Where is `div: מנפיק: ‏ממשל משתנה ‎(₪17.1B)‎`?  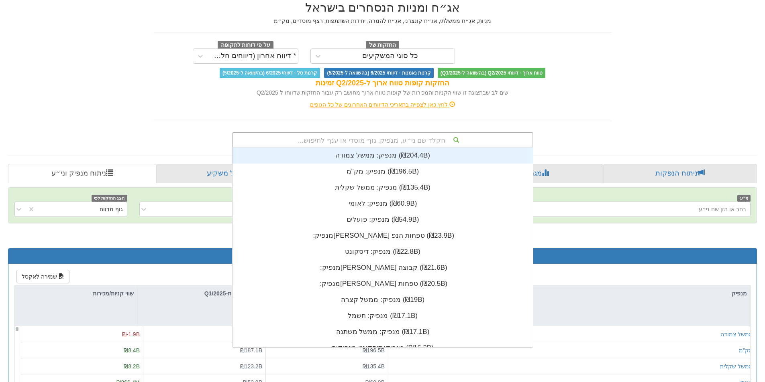 div: מנפיק: ‏ממשל משתנה ‎(₪17.1B)‎ is located at coordinates (382, 332).